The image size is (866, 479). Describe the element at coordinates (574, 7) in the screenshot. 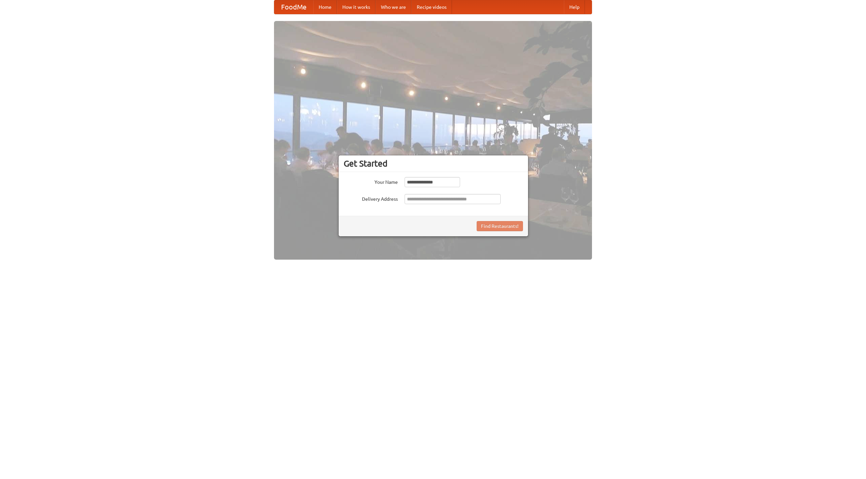

I see `a: Help` at that location.